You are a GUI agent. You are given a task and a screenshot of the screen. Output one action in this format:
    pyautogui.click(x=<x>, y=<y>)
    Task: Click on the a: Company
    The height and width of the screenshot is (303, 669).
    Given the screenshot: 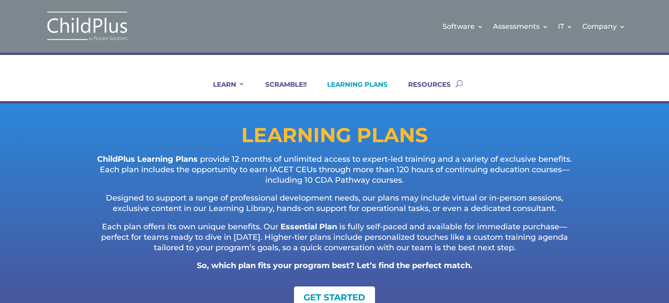 What is the action you would take?
    pyautogui.click(x=604, y=26)
    